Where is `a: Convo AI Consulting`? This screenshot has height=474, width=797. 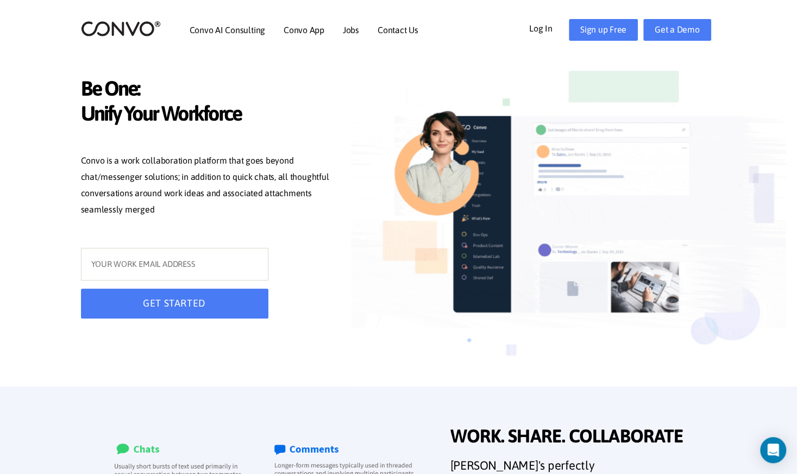
a: Convo AI Consulting is located at coordinates (227, 30).